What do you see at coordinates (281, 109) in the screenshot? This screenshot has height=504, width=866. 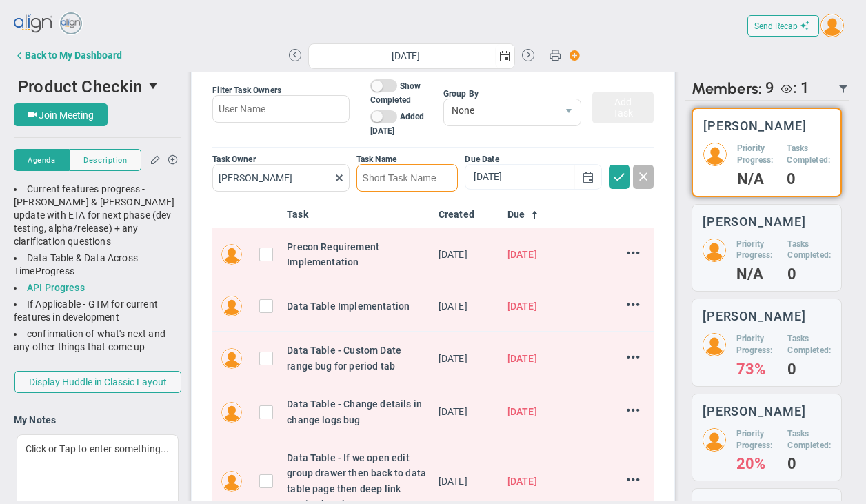 I see `input: User Name` at bounding box center [281, 109].